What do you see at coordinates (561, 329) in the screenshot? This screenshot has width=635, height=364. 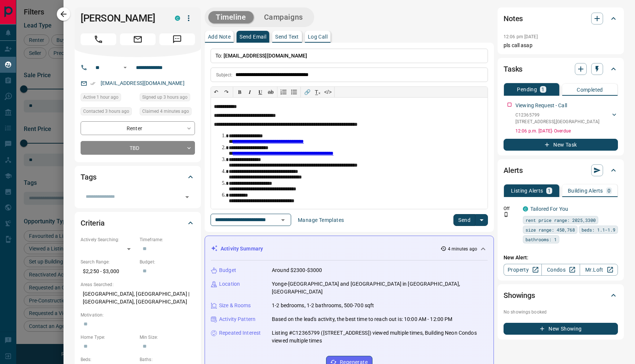 I see `button: New Showing` at bounding box center [561, 329].